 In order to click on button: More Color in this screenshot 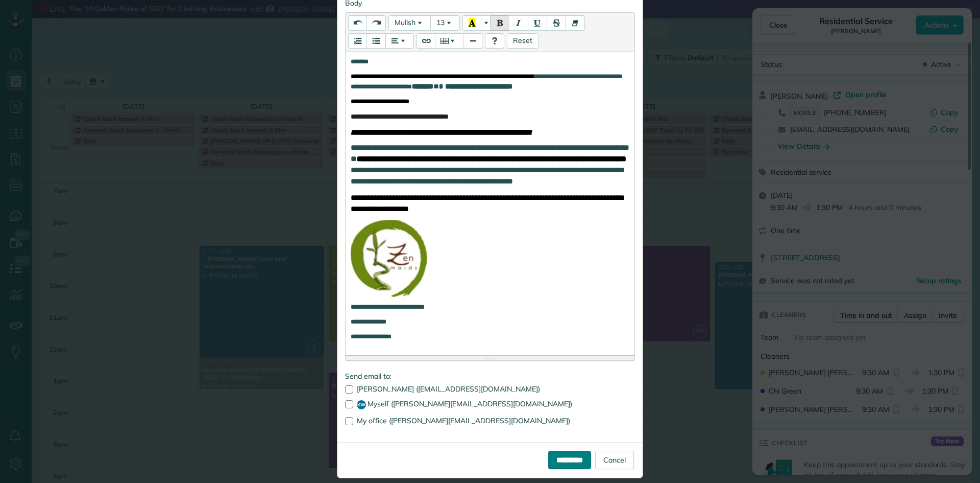, I will do `click(486, 23)`.